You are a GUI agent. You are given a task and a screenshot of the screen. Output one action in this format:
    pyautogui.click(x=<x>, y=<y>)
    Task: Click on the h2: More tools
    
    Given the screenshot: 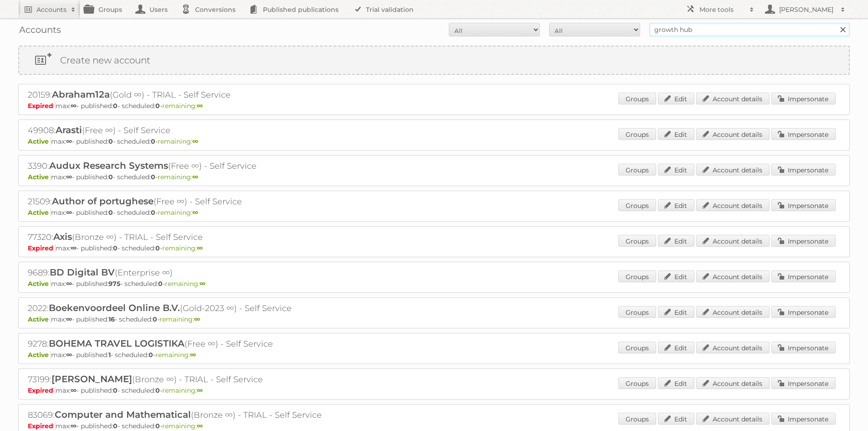 What is the action you would take?
    pyautogui.click(x=722, y=10)
    